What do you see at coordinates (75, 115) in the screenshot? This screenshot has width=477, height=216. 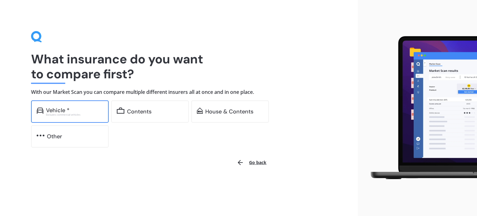 I see `div: Excludes commercial vehicles` at bounding box center [75, 115].